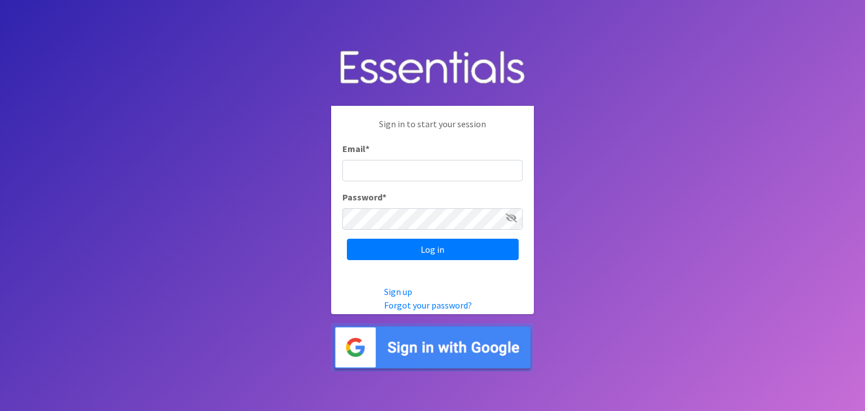 The width and height of the screenshot is (865, 411). Describe the element at coordinates (398, 292) in the screenshot. I see `a: Sign up` at that location.